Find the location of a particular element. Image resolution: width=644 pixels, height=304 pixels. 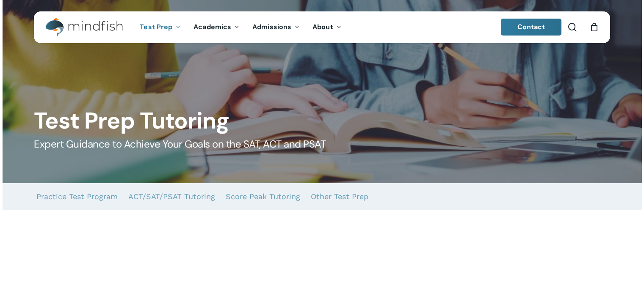

span: Admissions is located at coordinates (272, 26).